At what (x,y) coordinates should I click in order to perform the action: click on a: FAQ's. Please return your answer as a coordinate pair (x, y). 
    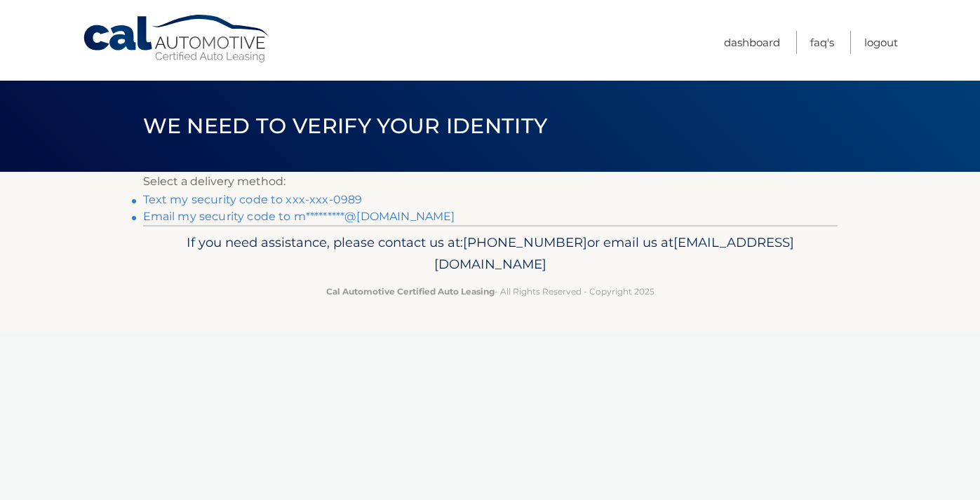
    Looking at the image, I should click on (822, 42).